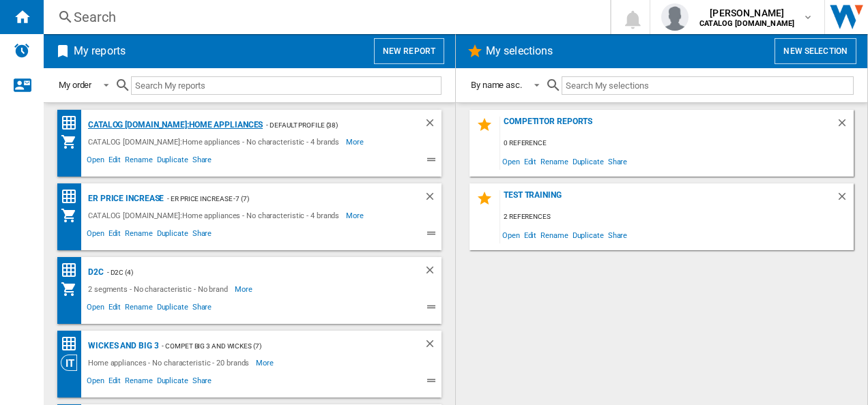 The height and width of the screenshot is (405, 868). I want to click on img: alerts-logo.svg, so click(22, 50).